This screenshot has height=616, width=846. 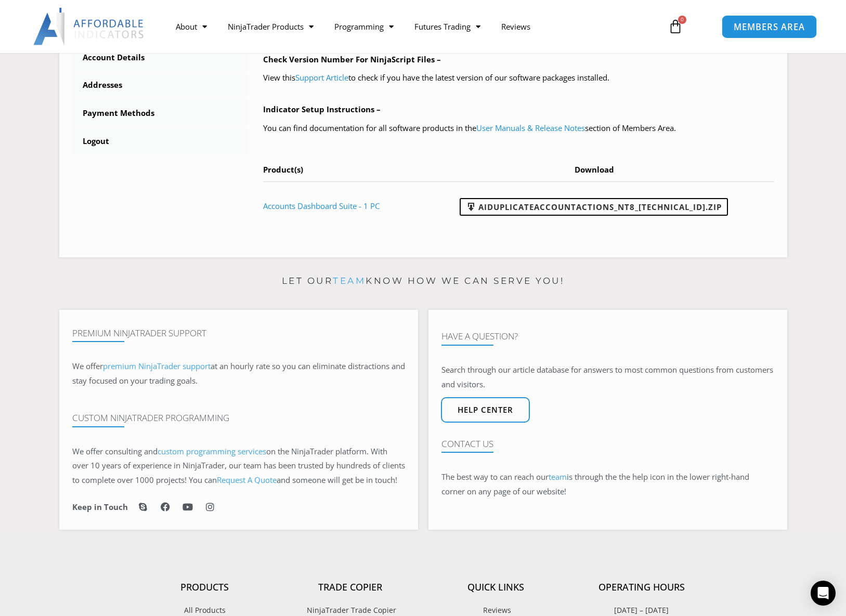 I want to click on p: You can find documentation for all software products in the section of Members Area., so click(x=518, y=128).